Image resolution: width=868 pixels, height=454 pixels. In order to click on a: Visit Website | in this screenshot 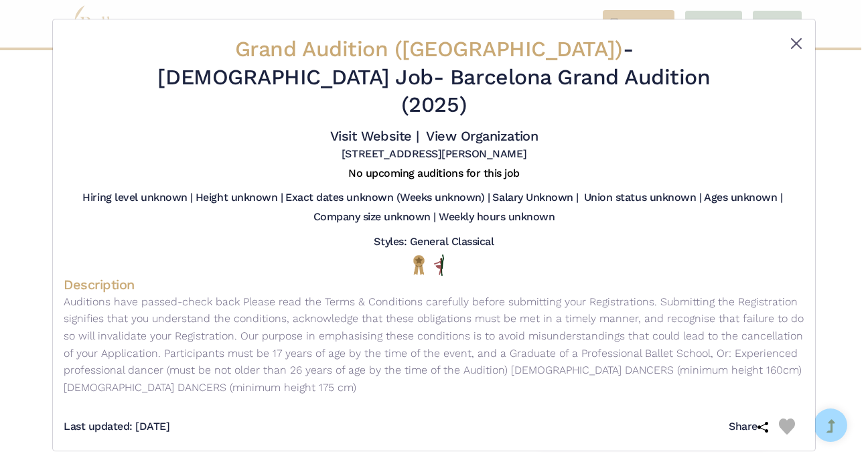, I will do `click(375, 136)`.